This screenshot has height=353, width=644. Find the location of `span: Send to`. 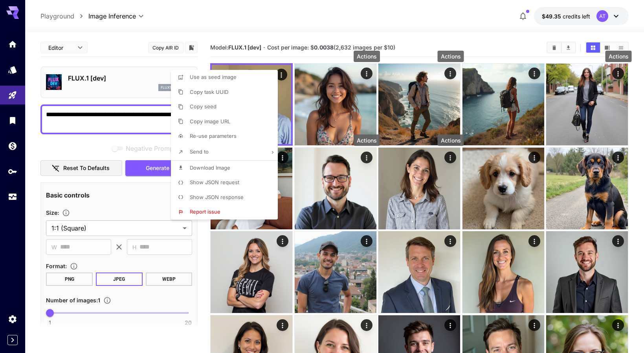

span: Send to is located at coordinates (199, 151).